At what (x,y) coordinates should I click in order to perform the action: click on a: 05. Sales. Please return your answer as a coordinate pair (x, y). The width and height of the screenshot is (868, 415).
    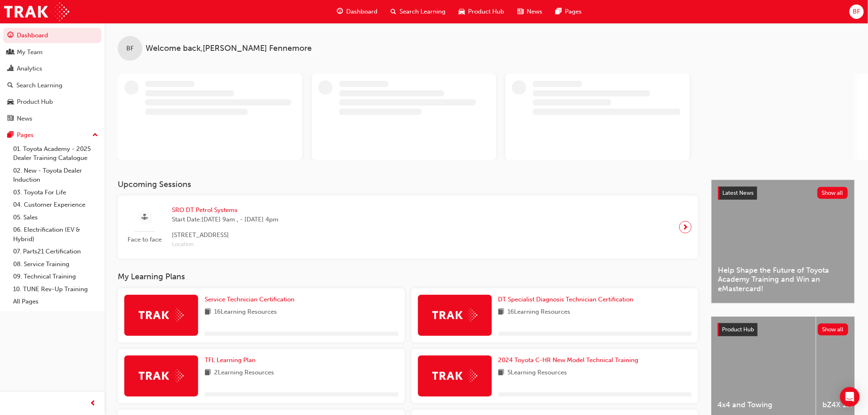
    Looking at the image, I should click on (55, 217).